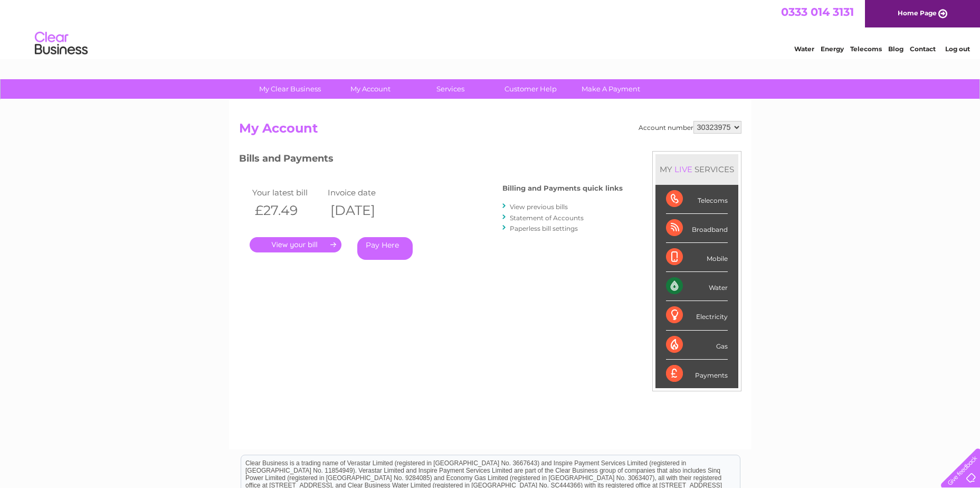  What do you see at coordinates (697, 228) in the screenshot?
I see `div: Broadband` at bounding box center [697, 228].